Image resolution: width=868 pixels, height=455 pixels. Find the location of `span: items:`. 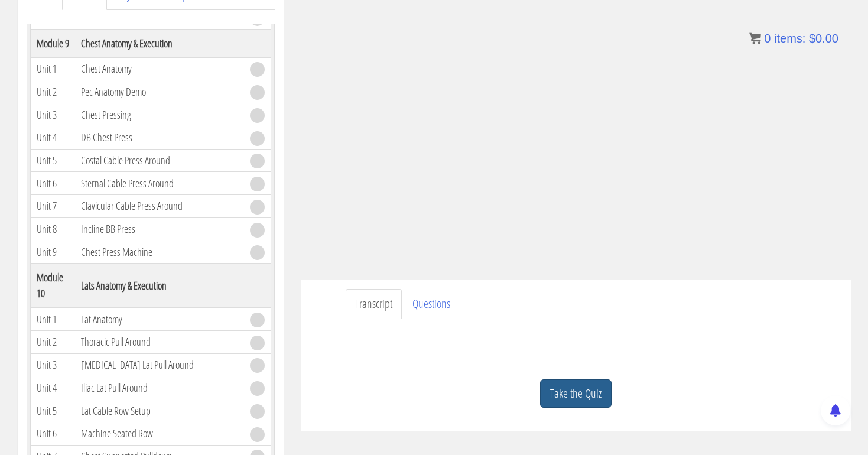

span: items: is located at coordinates (789, 38).